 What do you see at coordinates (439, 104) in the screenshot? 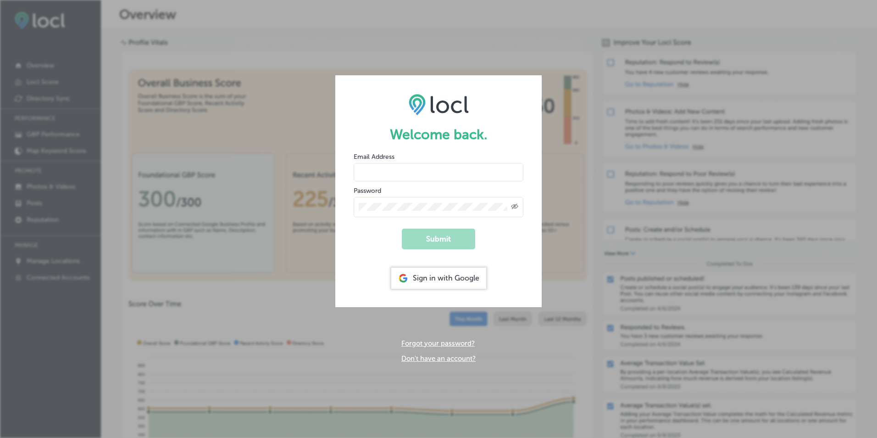
I see `img: LOCL logo` at bounding box center [439, 104].